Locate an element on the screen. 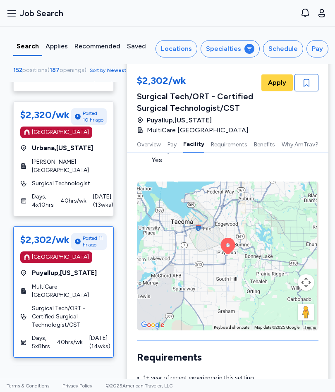 Image resolution: width=335 pixels, height=392 pixels. button: Why AmTrav? is located at coordinates (300, 144).